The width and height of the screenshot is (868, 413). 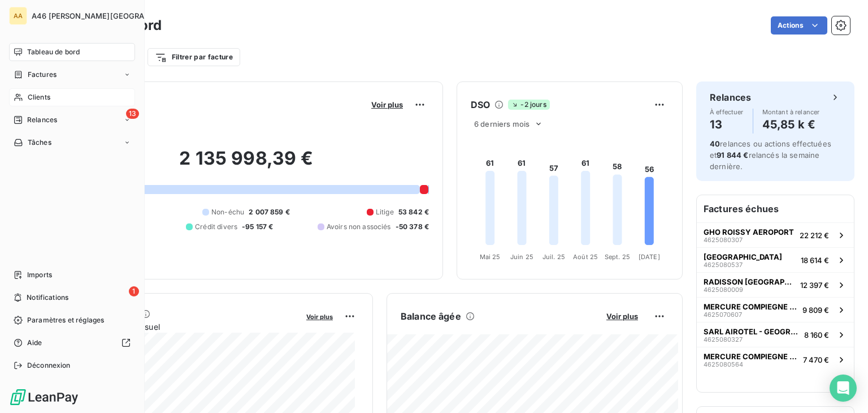 What do you see at coordinates (134, 291) in the screenshot?
I see `span: 1` at bounding box center [134, 291].